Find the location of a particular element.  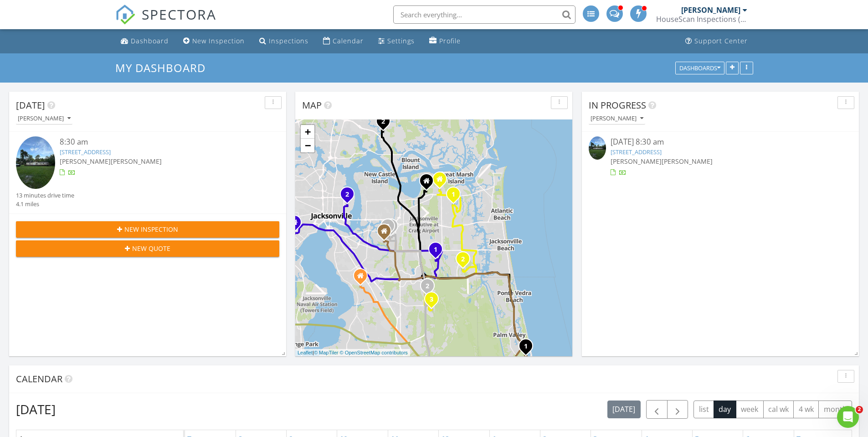

a: Support Center is located at coordinates (717, 41).